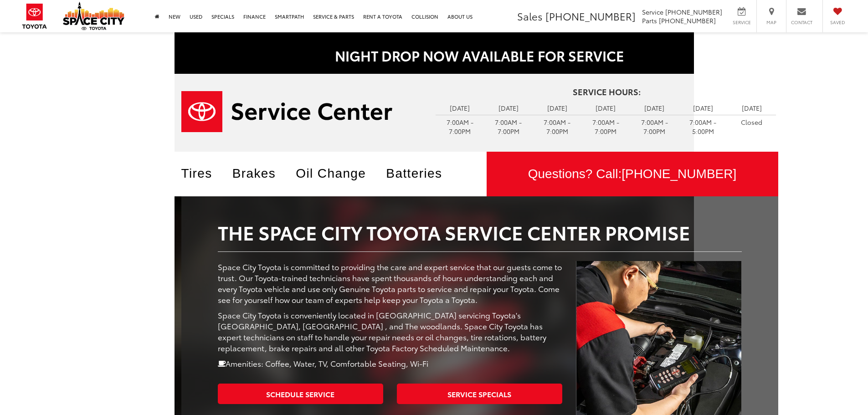  What do you see at coordinates (480, 232) in the screenshot?
I see `h2: The Space City Toyota Service Center Promise` at bounding box center [480, 232].